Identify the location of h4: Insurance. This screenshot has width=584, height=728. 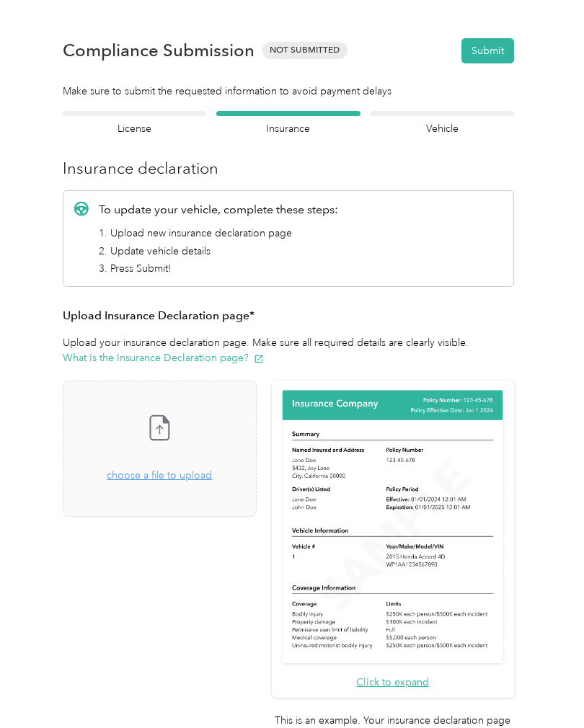
(287, 129).